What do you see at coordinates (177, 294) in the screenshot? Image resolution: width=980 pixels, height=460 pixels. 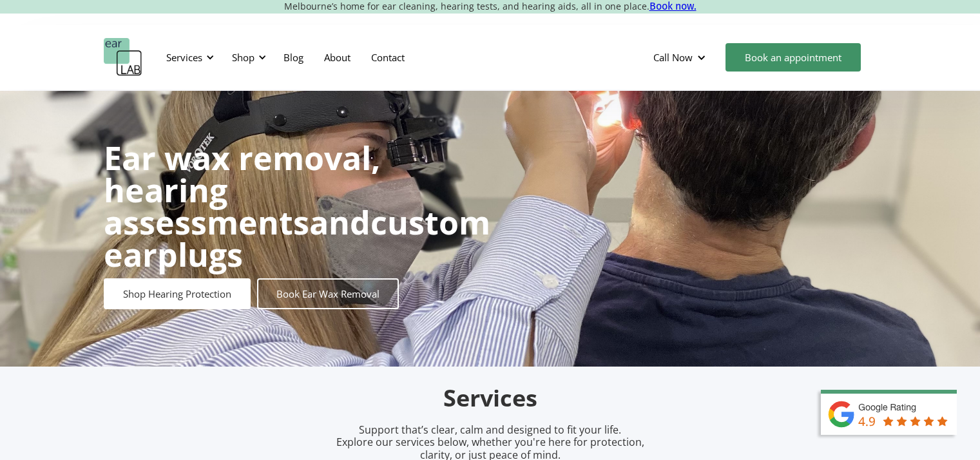 I see `a: Shop Hearing Protection` at bounding box center [177, 294].